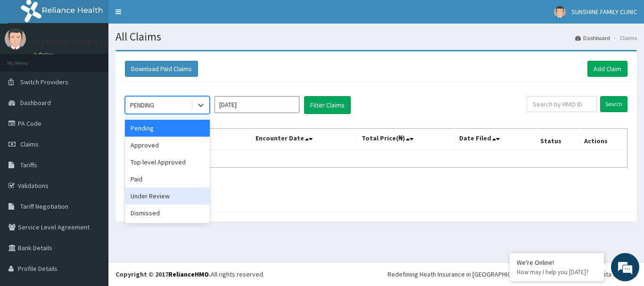 The width and height of the screenshot is (644, 286). I want to click on div: Under Review, so click(167, 195).